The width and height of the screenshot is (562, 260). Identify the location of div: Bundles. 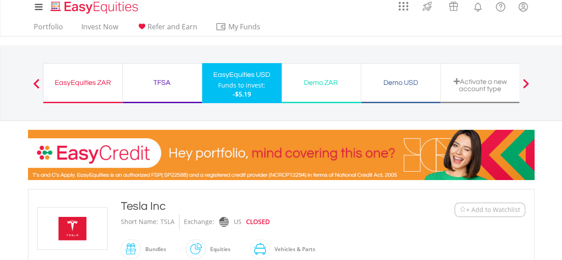
(153, 249).